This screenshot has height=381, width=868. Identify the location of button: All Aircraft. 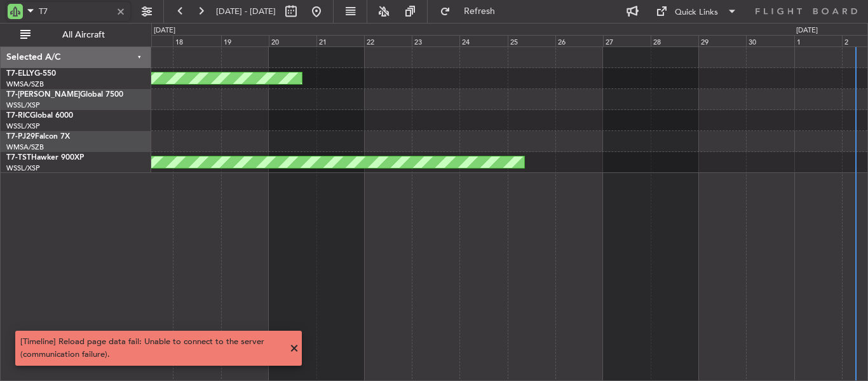
(76, 35).